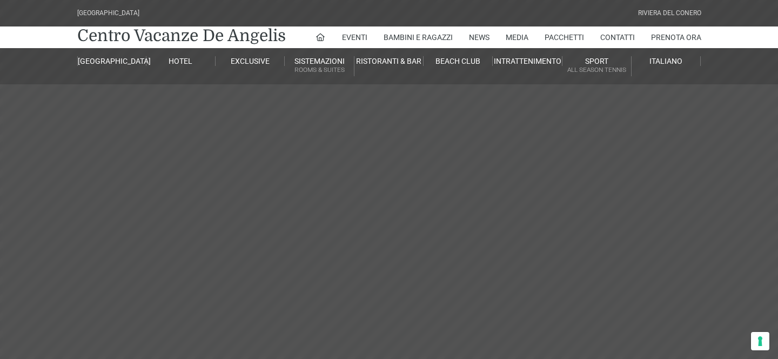  What do you see at coordinates (319, 66) in the screenshot?
I see `a: SistemazioniRooms & Suites` at bounding box center [319, 66].